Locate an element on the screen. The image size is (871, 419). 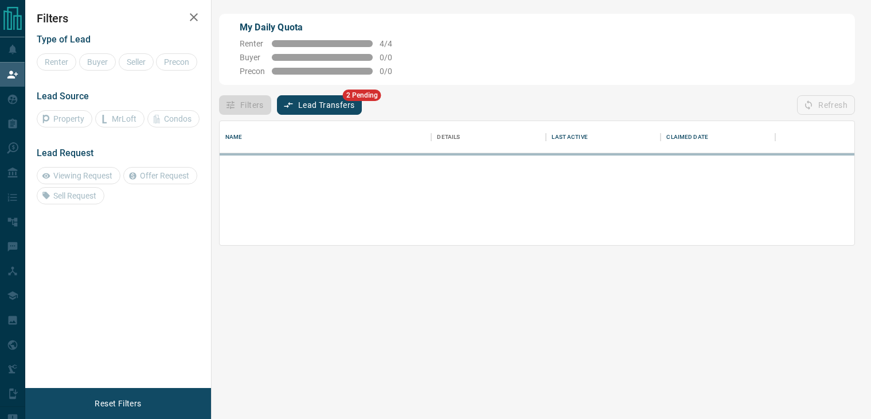
p: My Daily Quota is located at coordinates (322, 28).